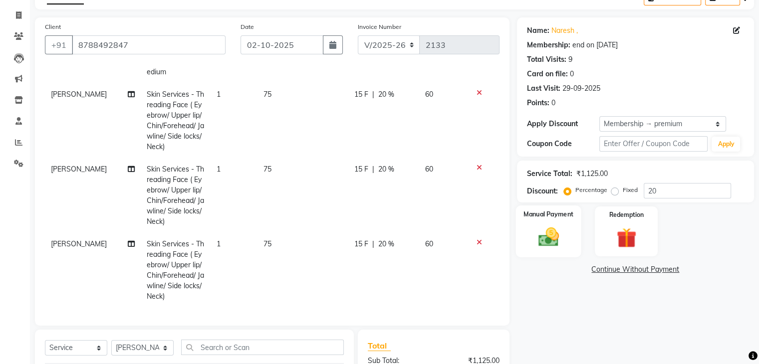 Image resolution: width=759 pixels, height=364 pixels. What do you see at coordinates (262, 347) in the screenshot?
I see `input: Search or Scan` at bounding box center [262, 347].